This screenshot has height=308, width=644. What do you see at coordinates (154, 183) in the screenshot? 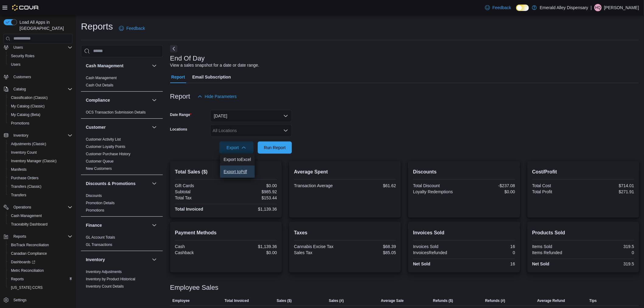
I see `button: Discounts & Promotions` at bounding box center [154, 183].